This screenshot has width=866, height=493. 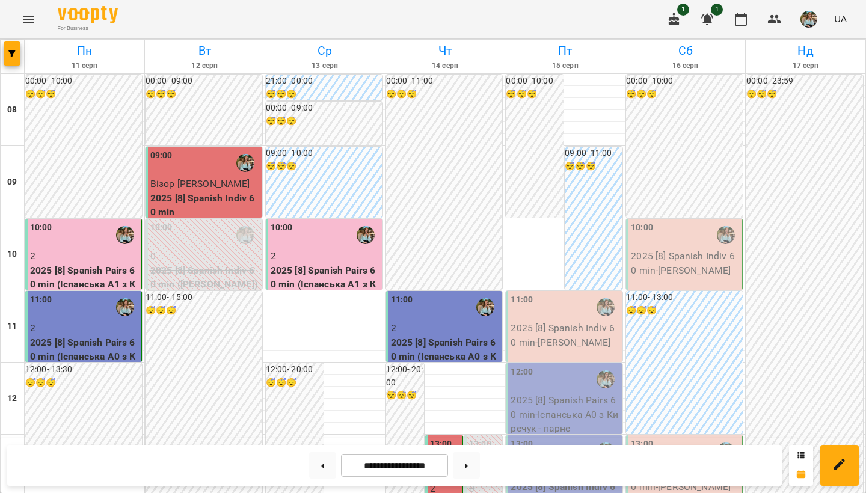 I want to click on h6: 11, so click(x=12, y=326).